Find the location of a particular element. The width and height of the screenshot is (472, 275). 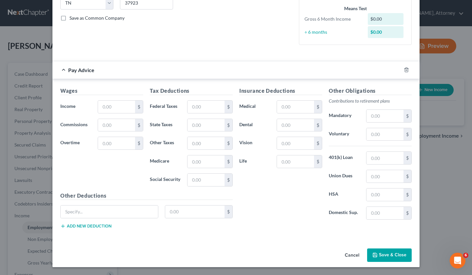

label: Domestic Sup. is located at coordinates (344, 213).